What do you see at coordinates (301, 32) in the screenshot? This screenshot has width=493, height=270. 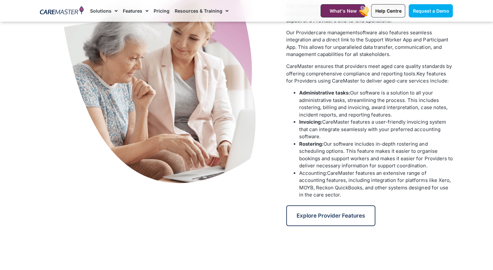 I see `span: Our Provider` at bounding box center [301, 32].